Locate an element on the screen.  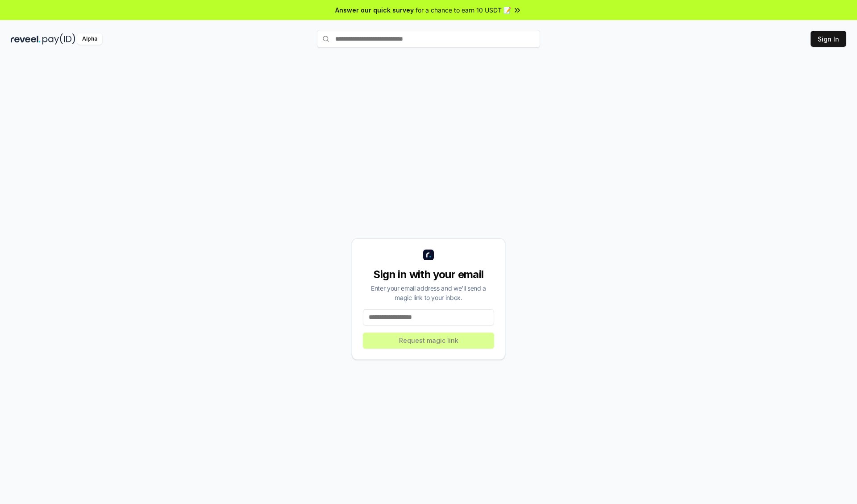
div: Sign in with your email is located at coordinates (428, 275).